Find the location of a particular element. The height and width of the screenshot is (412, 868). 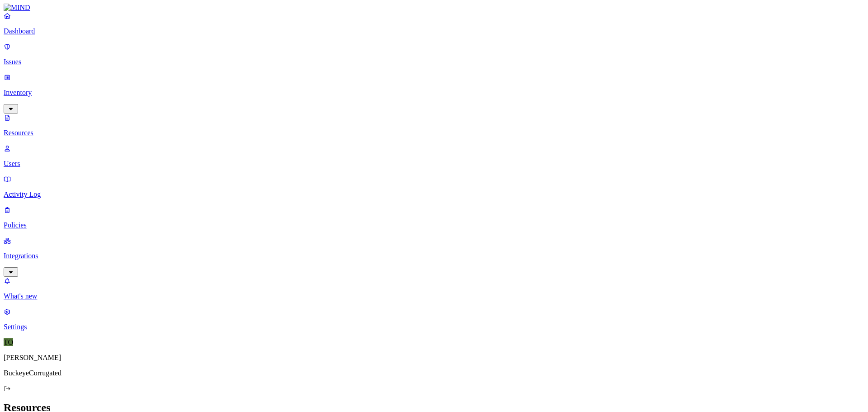

img: MIND is located at coordinates (16, 8).